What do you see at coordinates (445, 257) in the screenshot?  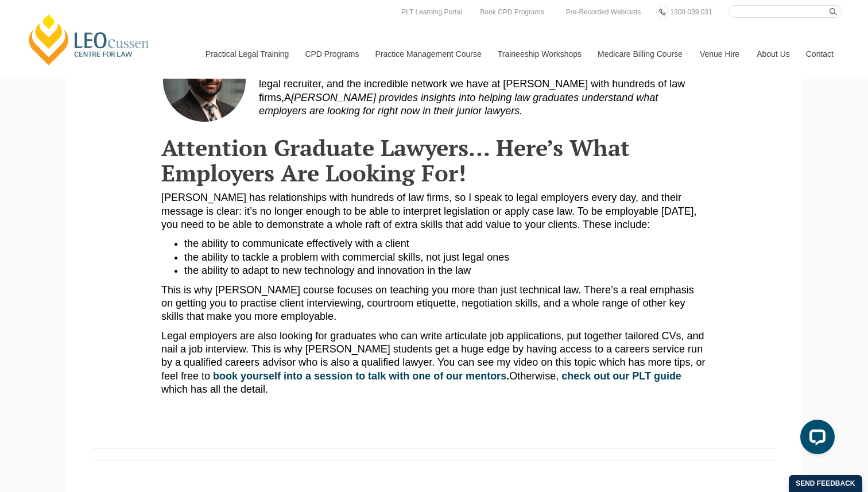 I see `li: the ability to tackle a problem with commercial skills, not just legal ones` at bounding box center [445, 257].